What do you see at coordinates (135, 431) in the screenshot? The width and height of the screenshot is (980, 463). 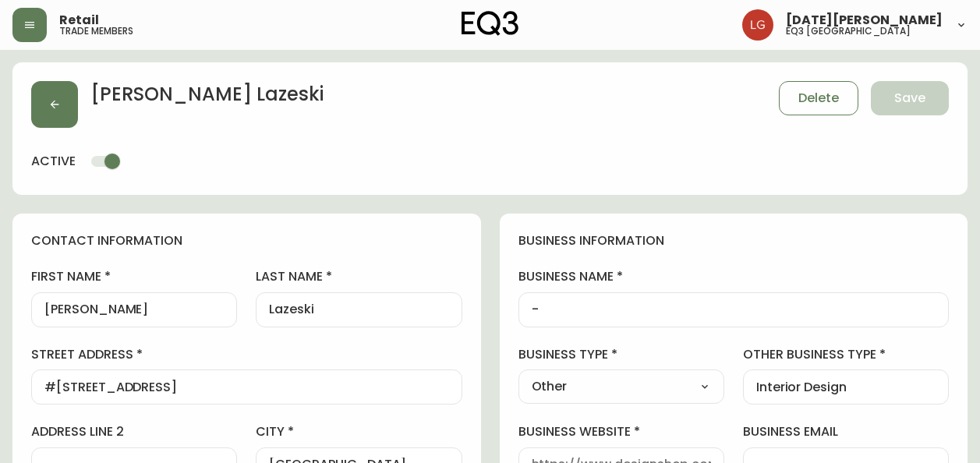 I see `label: address line 2` at bounding box center [135, 431].